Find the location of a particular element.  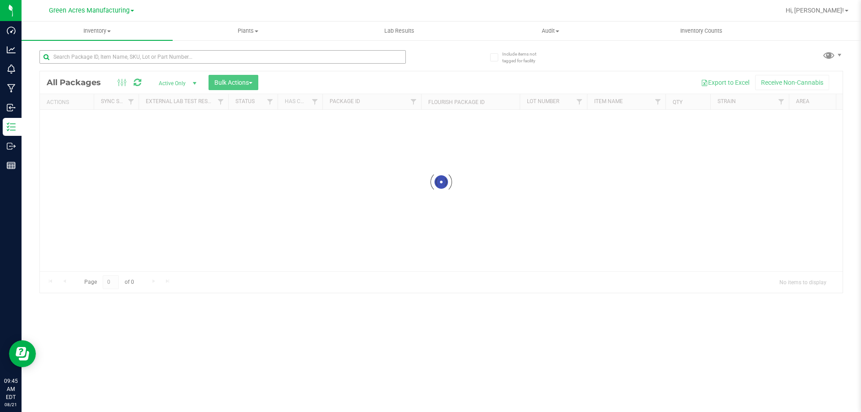

span: Plants is located at coordinates (248, 31).